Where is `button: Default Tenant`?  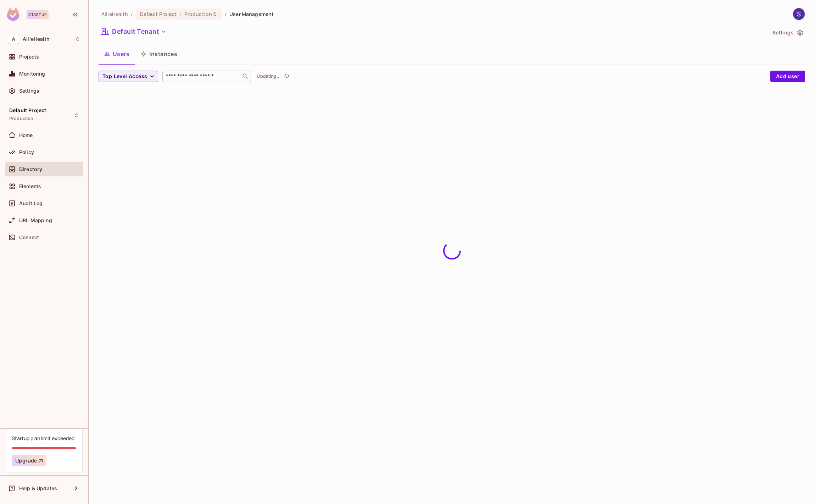 button: Default Tenant is located at coordinates (134, 31).